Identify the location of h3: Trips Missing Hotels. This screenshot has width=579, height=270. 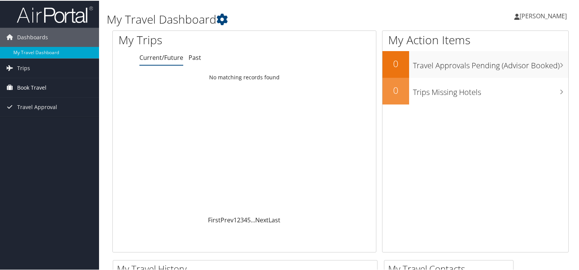
(490, 89).